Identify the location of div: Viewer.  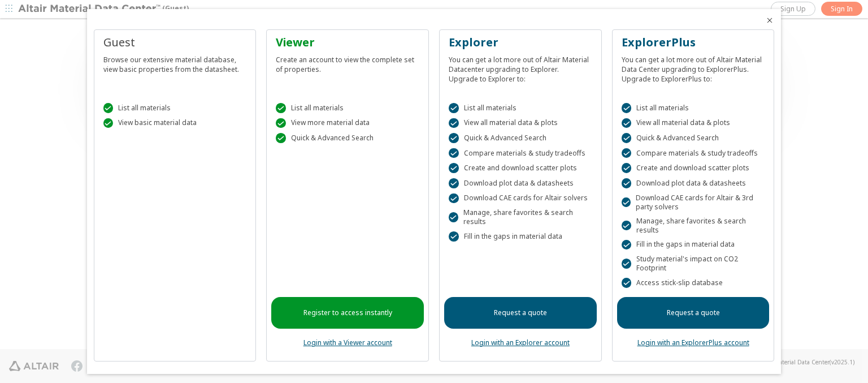
(347, 43).